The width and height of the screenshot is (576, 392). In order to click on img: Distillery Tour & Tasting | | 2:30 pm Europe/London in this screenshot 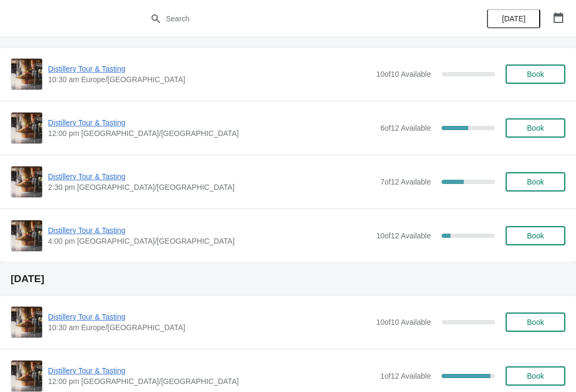, I will do `click(27, 182)`.